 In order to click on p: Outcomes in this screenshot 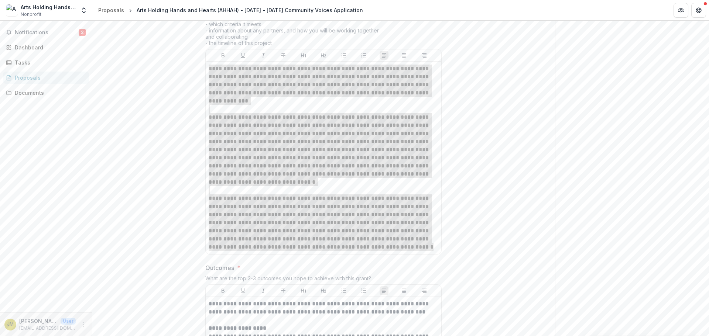, I will do `click(220, 268)`.